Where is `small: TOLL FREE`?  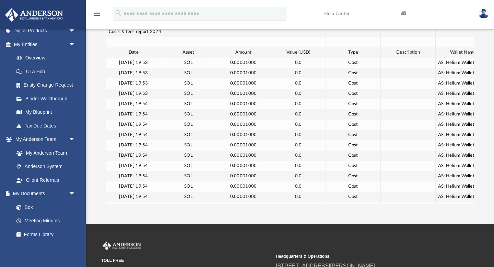
small: TOLL FREE is located at coordinates (186, 260).